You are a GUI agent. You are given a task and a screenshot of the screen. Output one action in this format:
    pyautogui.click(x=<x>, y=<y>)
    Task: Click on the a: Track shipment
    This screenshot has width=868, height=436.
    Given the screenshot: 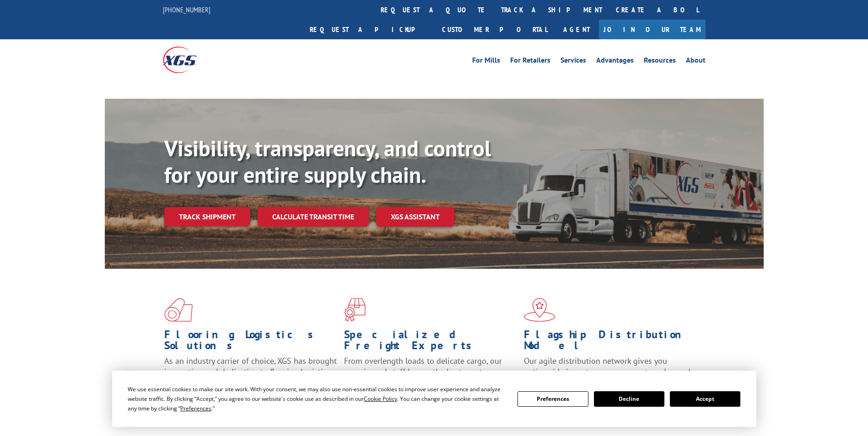 What is the action you would take?
    pyautogui.click(x=207, y=217)
    